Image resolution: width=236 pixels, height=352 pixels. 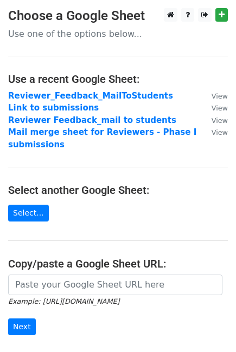 I want to click on strong: Link to submissions, so click(x=53, y=108).